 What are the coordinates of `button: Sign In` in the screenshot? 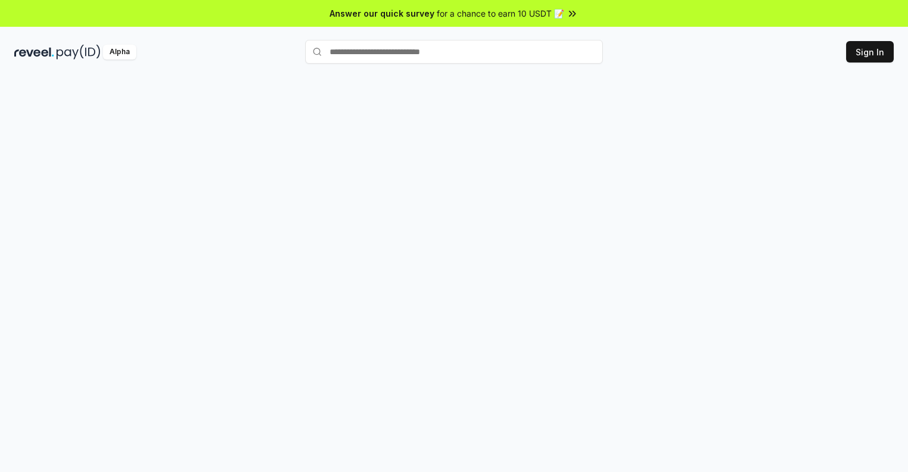 It's located at (870, 52).